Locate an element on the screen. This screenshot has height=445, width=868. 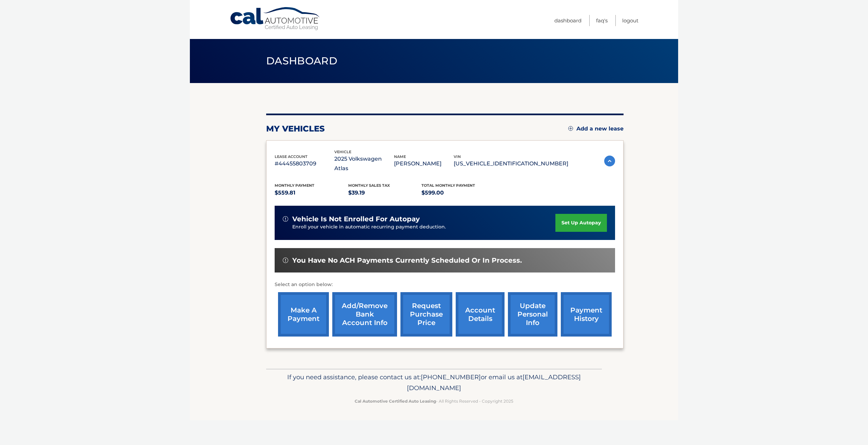
a: request purchase price is located at coordinates (426, 314).